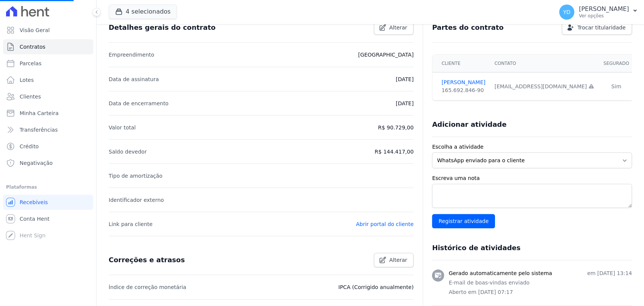  Describe the element at coordinates (48, 187) in the screenshot. I see `div: Plataformas` at that location.